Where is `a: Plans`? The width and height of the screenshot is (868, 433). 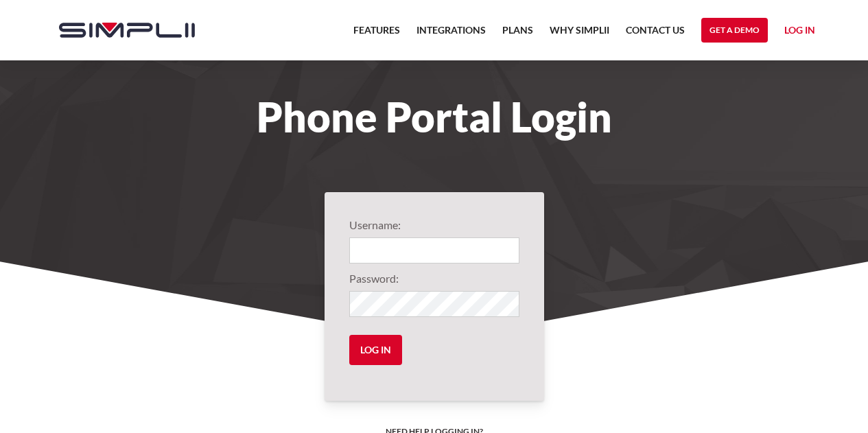
a: Plans is located at coordinates (518, 34).